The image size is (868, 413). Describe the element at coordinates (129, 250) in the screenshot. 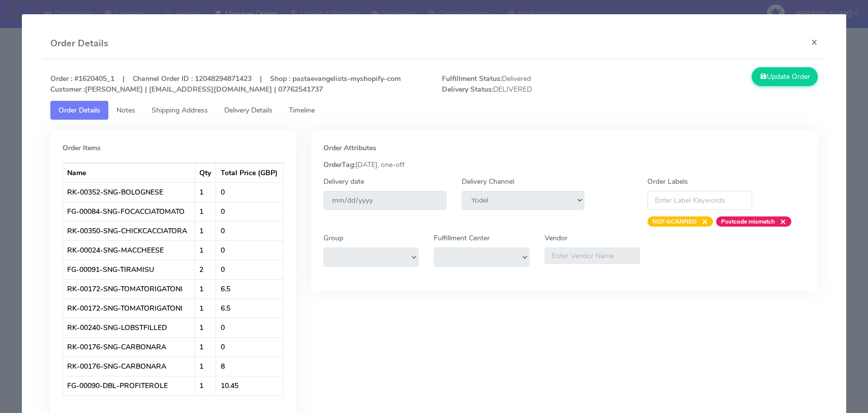

I see `td: RK-00024-SNG-MACCHEESE` at that location.